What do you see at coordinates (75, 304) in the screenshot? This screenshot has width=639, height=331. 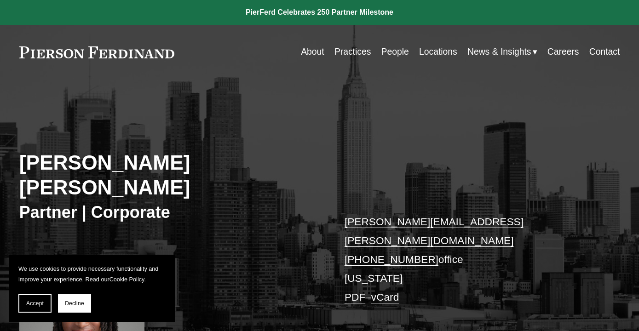 I see `button: Decline` at bounding box center [75, 304].